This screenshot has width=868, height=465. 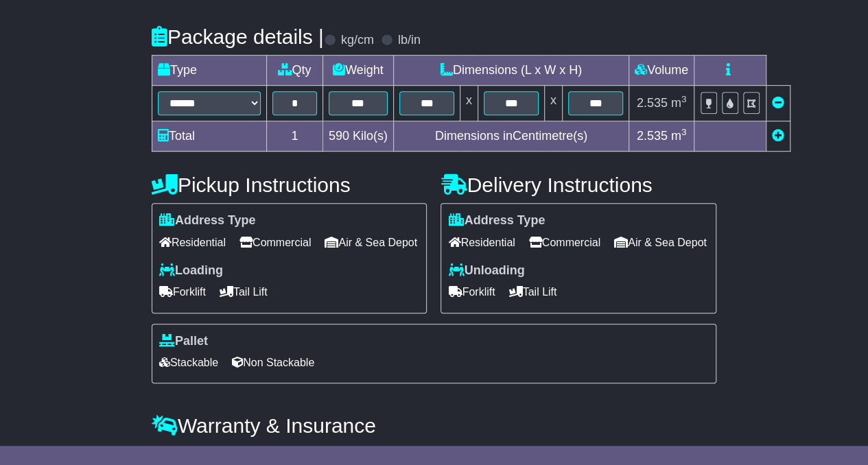 I want to click on label: Unloading, so click(x=486, y=271).